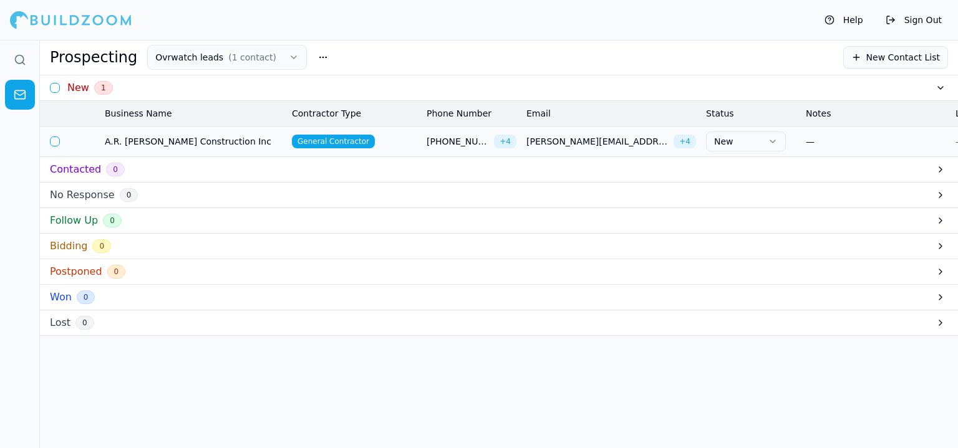  I want to click on h3: No Response, so click(82, 195).